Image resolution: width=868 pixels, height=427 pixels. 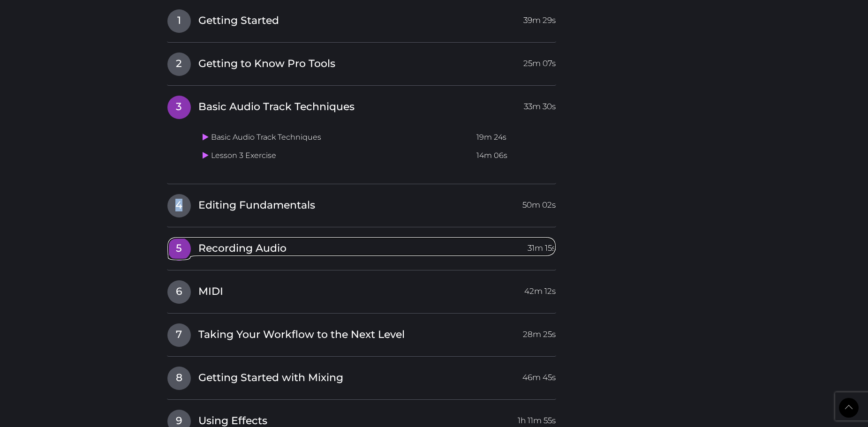 What do you see at coordinates (362, 62) in the screenshot?
I see `a: 2Getting to Know Pro Tools25m 07s` at bounding box center [362, 62].